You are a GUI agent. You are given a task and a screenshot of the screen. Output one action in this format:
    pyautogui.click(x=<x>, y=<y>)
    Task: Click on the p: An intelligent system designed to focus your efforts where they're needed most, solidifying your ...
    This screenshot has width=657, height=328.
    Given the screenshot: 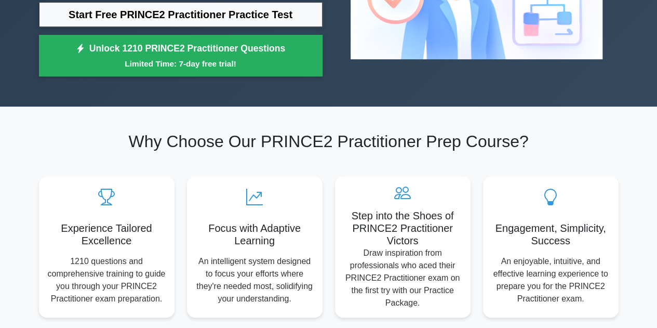 What is the action you would take?
    pyautogui.click(x=255, y=280)
    